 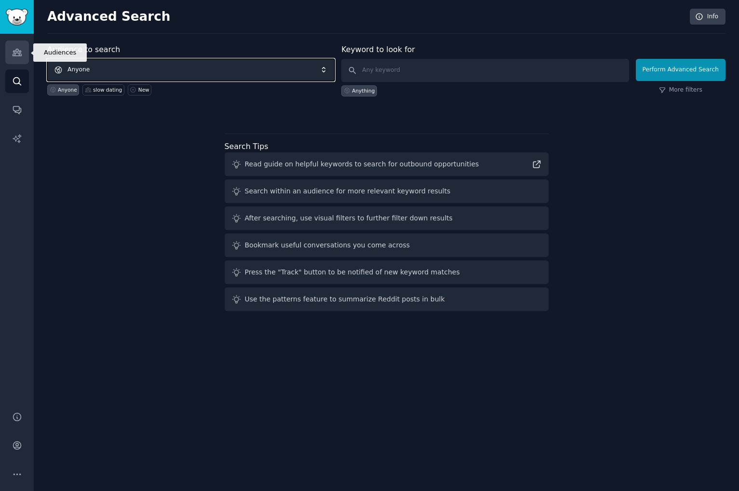 I want to click on div: Bookmark useful conversations you come across, so click(x=327, y=245).